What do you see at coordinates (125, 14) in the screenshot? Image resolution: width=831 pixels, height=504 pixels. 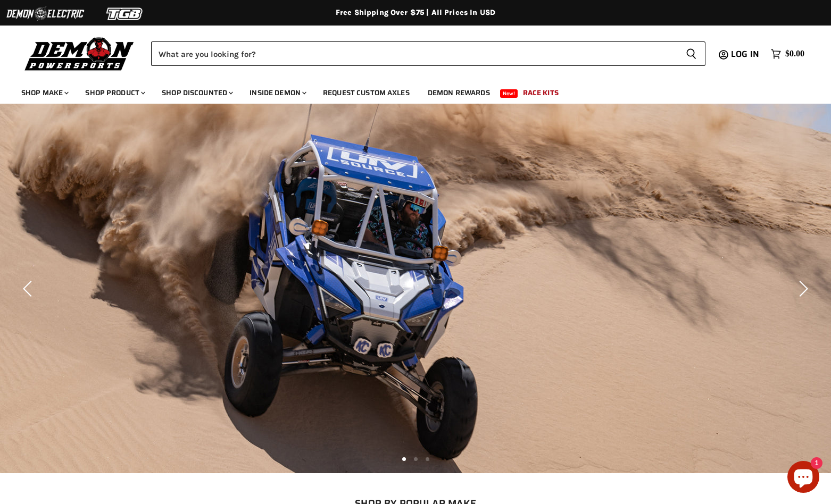 I see `img: TGB Logo 2` at bounding box center [125, 14].